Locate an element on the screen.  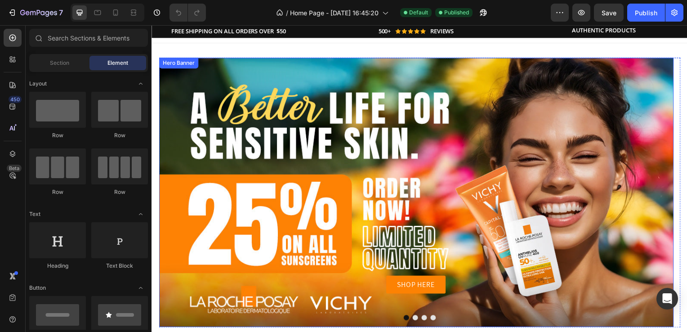
div: Open Intercom Messenger is located at coordinates (667, 299).